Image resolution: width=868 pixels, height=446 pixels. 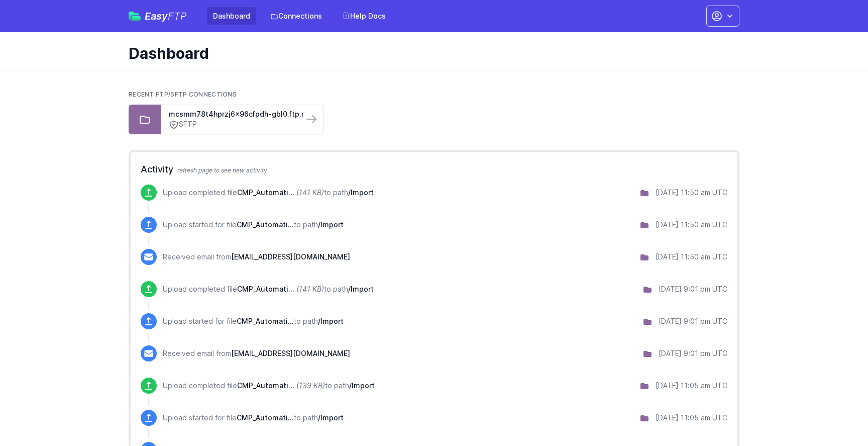 I want to click on a: Dashboard, so click(x=231, y=16).